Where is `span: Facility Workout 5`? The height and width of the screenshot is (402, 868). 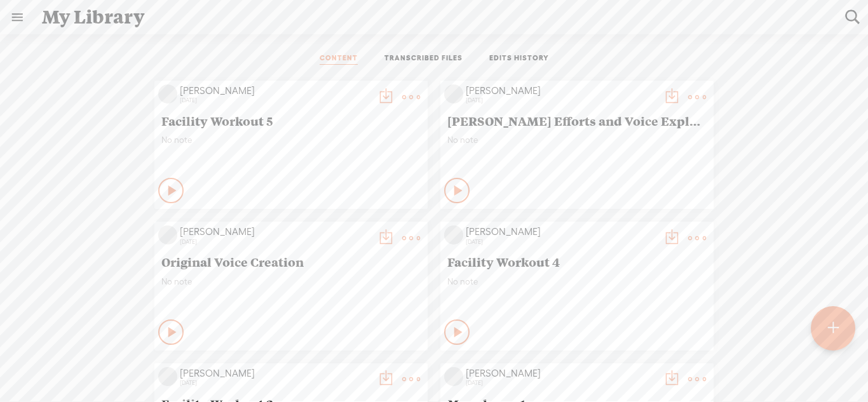
span: Facility Workout 5 is located at coordinates (291, 121).